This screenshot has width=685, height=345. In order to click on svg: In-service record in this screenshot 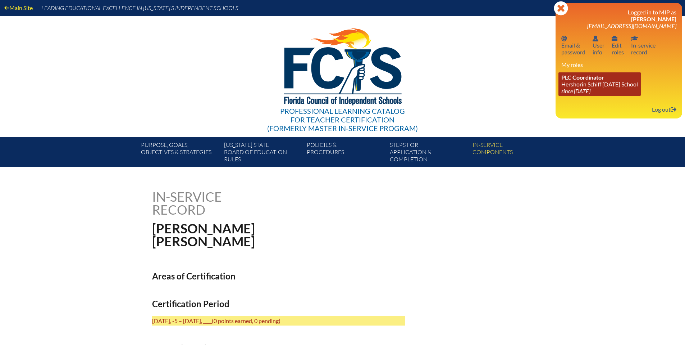, I will do `click(635, 38)`.